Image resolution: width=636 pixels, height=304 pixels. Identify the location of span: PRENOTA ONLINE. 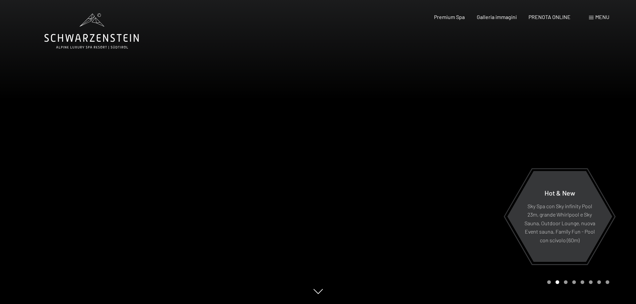
(549, 17).